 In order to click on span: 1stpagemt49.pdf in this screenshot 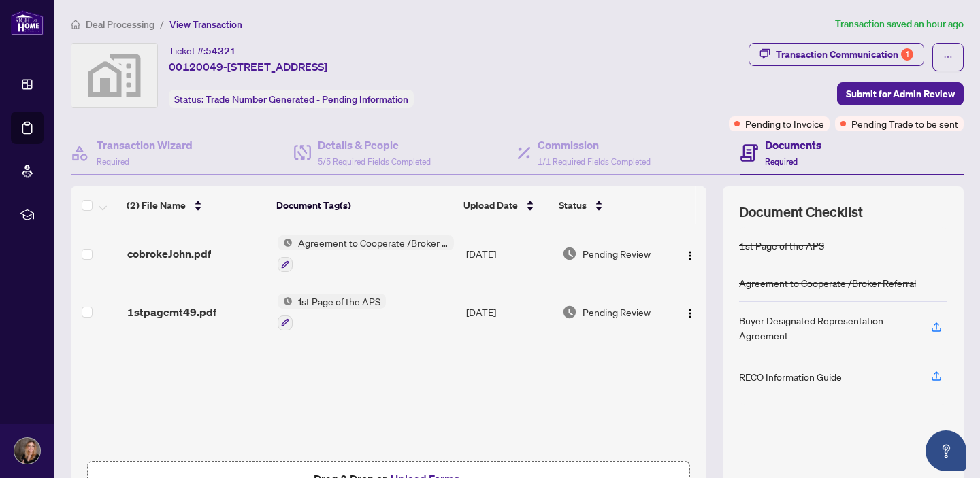, I will do `click(172, 312)`.